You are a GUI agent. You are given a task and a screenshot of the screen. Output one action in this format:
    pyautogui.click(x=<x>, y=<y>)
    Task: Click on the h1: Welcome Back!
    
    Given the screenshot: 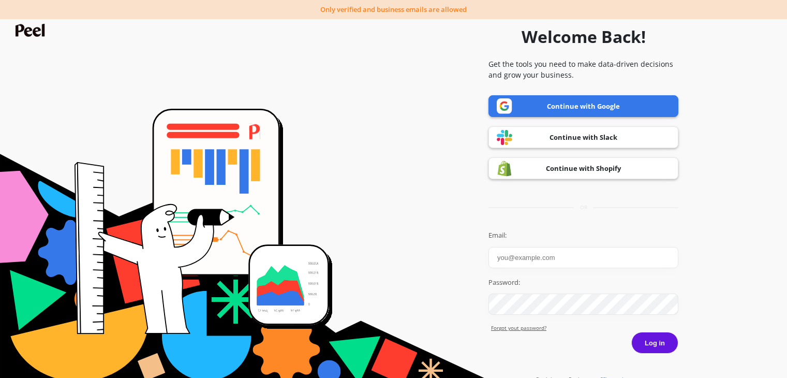 What is the action you would take?
    pyautogui.click(x=584, y=37)
    